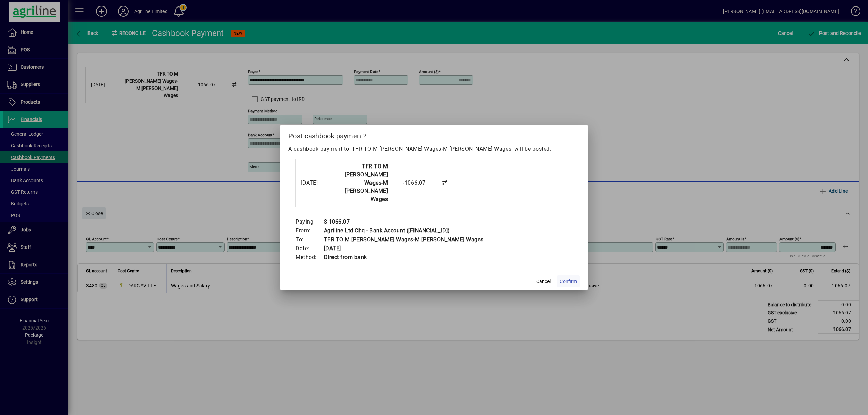 This screenshot has height=415, width=868. I want to click on td: Paying:, so click(309, 221).